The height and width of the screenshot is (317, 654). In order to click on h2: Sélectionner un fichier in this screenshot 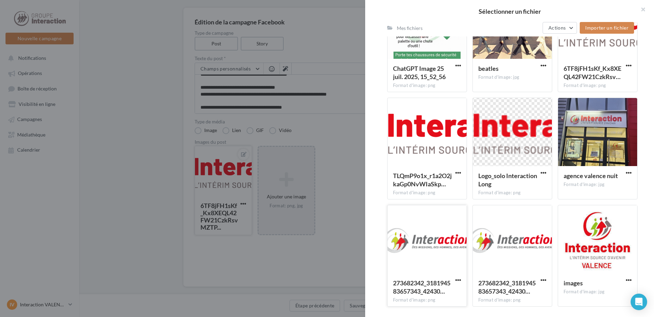, I will do `click(509, 11)`.